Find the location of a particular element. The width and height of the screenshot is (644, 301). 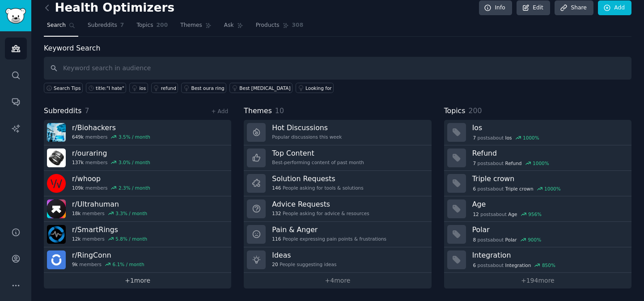

span: 116 is located at coordinates (277, 239).